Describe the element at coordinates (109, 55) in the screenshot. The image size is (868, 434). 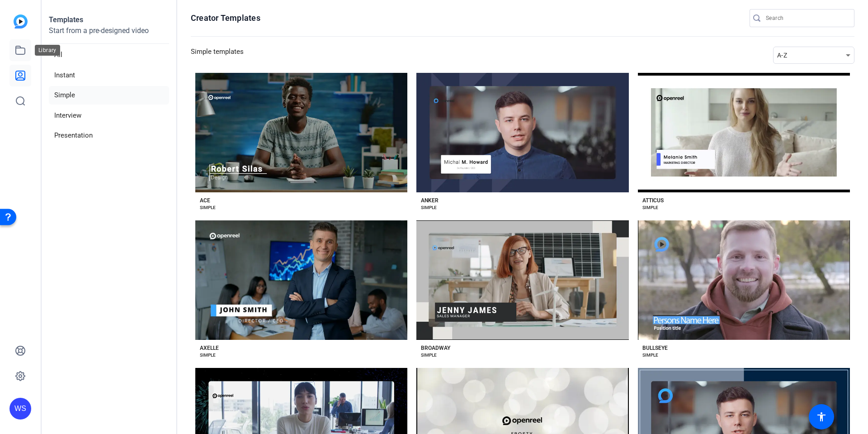
I see `li: All` at that location.